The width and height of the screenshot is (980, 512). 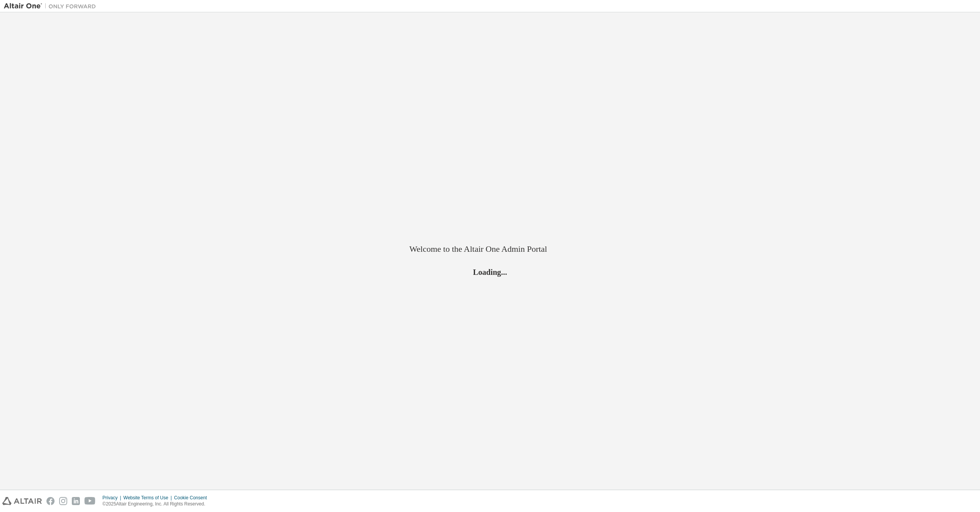 What do you see at coordinates (63, 501) in the screenshot?
I see `img: instagram.svg` at bounding box center [63, 501].